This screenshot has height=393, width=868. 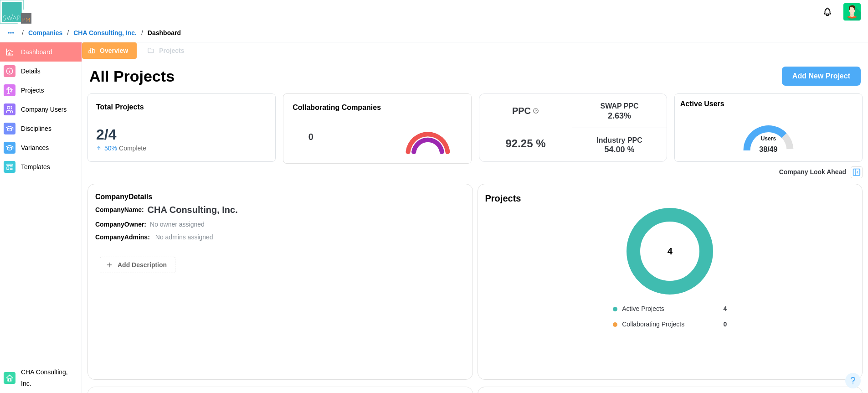 I want to click on div: 92.25 %, so click(x=525, y=144).